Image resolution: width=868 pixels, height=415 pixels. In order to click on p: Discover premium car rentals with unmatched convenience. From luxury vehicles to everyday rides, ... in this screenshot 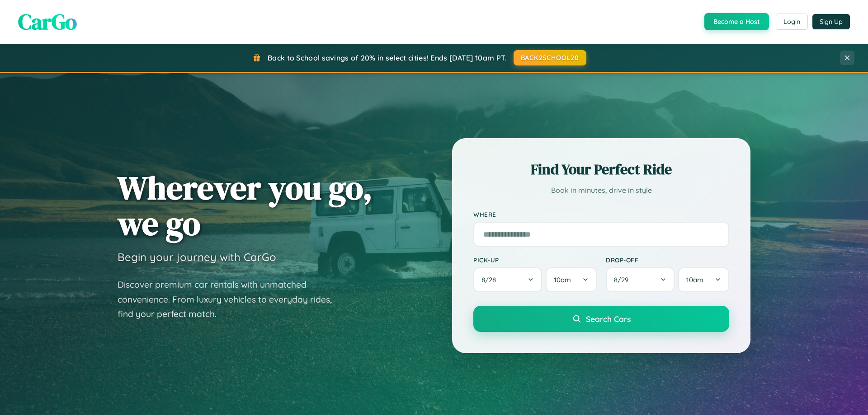, I will do `click(231, 299)`.